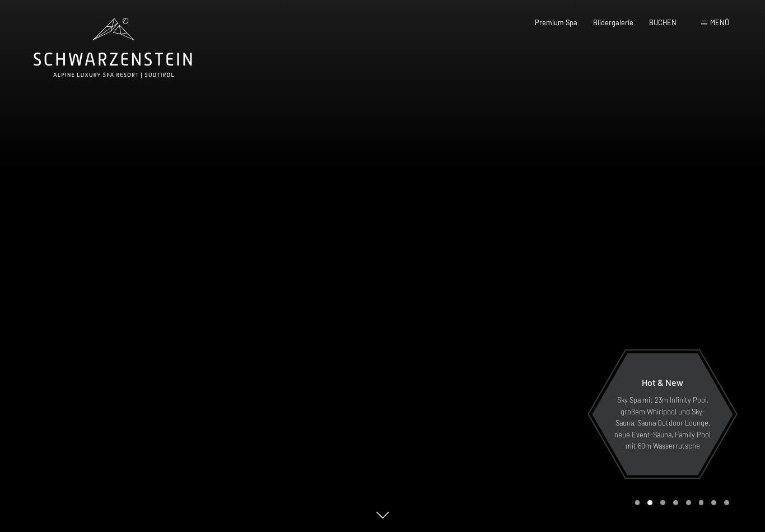  What do you see at coordinates (613, 23) in the screenshot?
I see `span: Bildergalerie` at bounding box center [613, 23].